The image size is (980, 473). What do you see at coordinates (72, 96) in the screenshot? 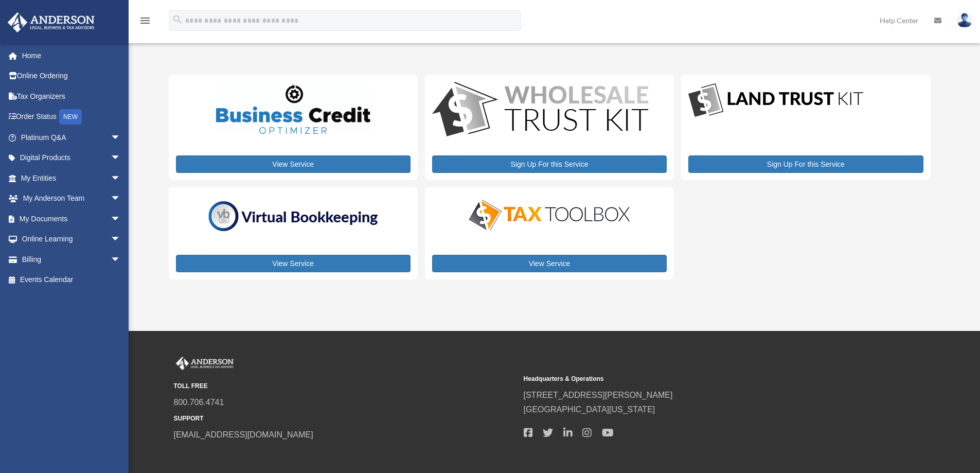
I see `a: Tax Organizers` at bounding box center [72, 96].